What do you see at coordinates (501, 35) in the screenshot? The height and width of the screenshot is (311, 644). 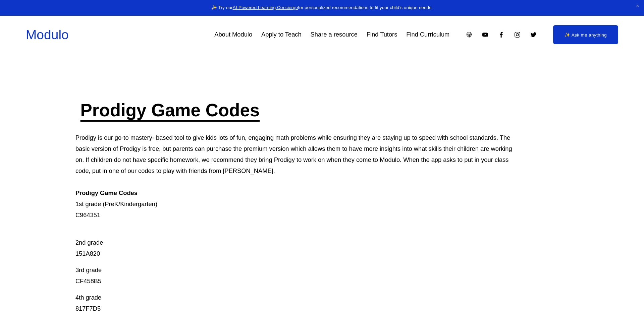 I see `a: Facebook` at bounding box center [501, 35].